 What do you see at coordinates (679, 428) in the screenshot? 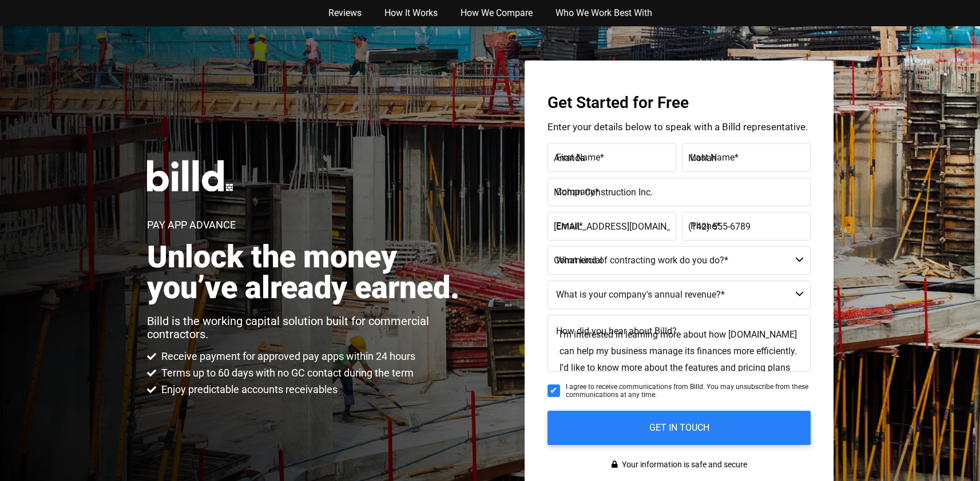
I see `input: GET IN TOUCH` at bounding box center [679, 428].